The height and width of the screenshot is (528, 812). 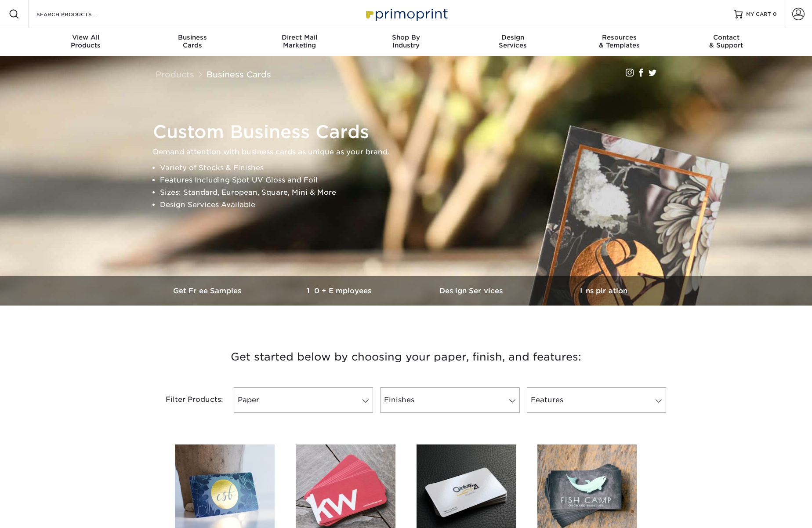 What do you see at coordinates (299, 41) in the screenshot?
I see `div: Marketing` at bounding box center [299, 41].